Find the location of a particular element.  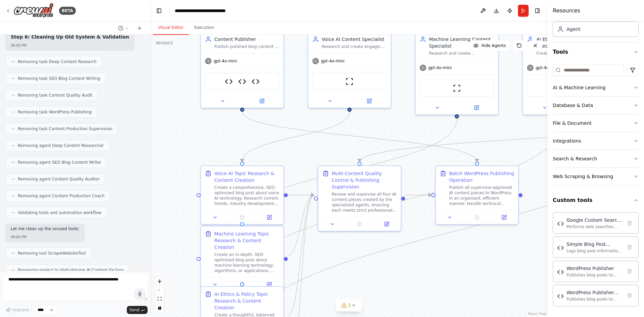

span: 1 is located at coordinates (349, 305).